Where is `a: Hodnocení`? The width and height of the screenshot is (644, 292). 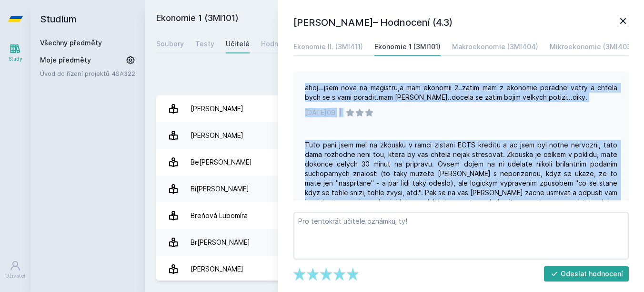 a: Hodnocení is located at coordinates (279, 44).